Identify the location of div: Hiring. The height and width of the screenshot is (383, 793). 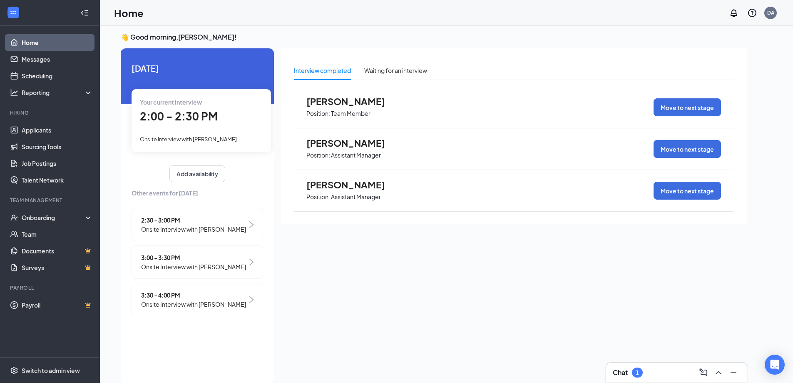
(50, 112).